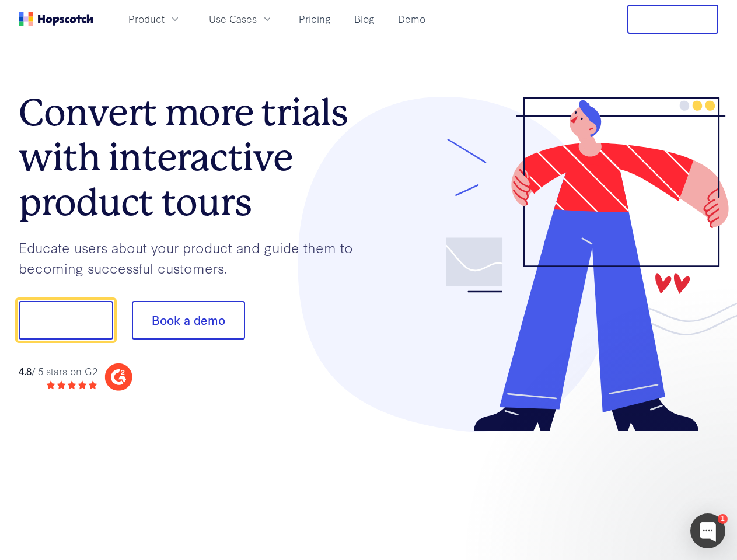 The height and width of the screenshot is (560, 737). Describe the element at coordinates (194, 158) in the screenshot. I see `h1: Convert more trials with interactive product tours` at that location.